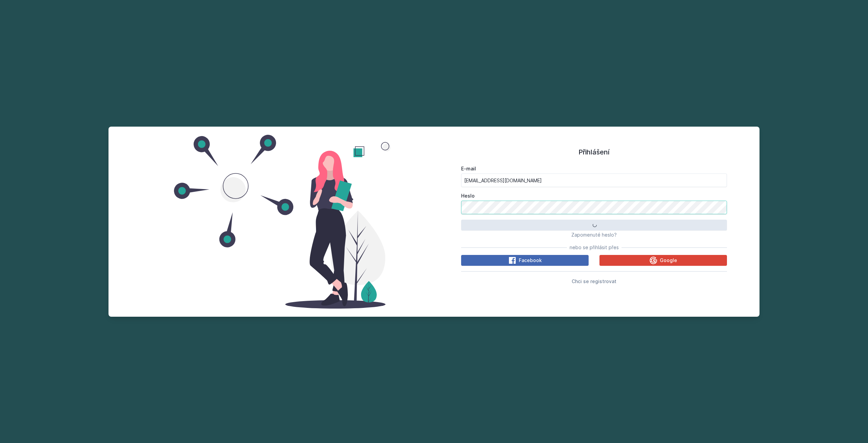 Image resolution: width=868 pixels, height=443 pixels. What do you see at coordinates (525, 260) in the screenshot?
I see `button: Facebook` at bounding box center [525, 260].